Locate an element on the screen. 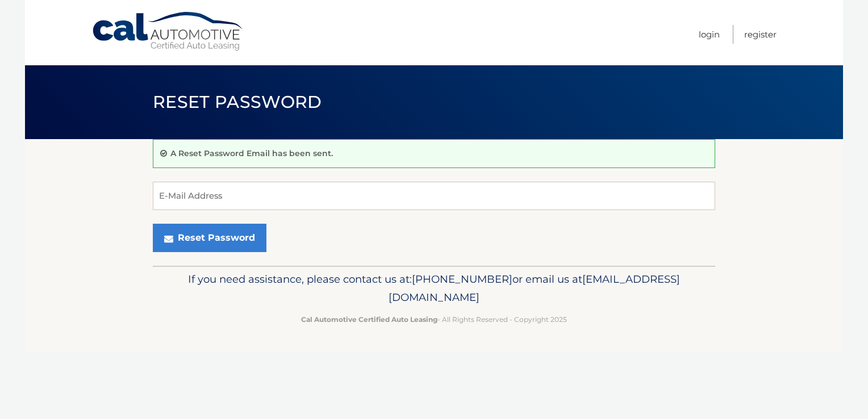 The height and width of the screenshot is (419, 868). input: E-Mail Address is located at coordinates (434, 196).